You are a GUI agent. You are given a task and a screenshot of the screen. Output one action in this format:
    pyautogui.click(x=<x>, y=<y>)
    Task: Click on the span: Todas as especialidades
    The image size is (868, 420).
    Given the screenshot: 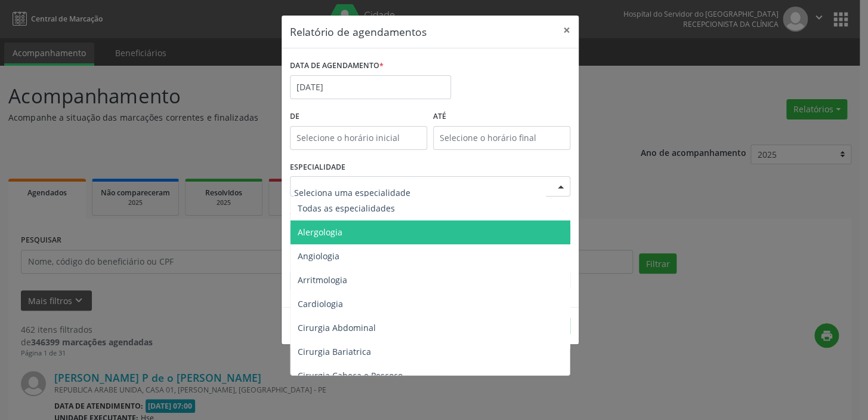 What is the action you would take?
    pyautogui.click(x=346, y=208)
    